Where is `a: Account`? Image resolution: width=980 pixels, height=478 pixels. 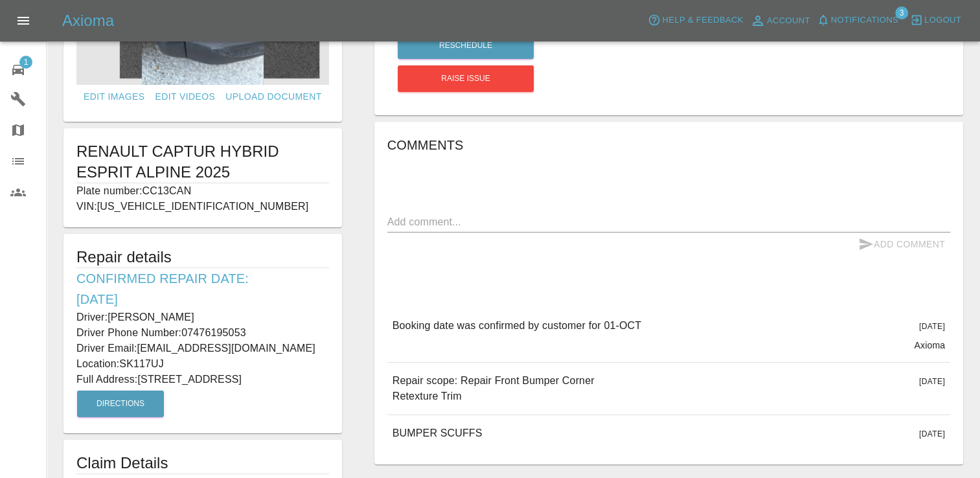
a: Account is located at coordinates (780, 21).